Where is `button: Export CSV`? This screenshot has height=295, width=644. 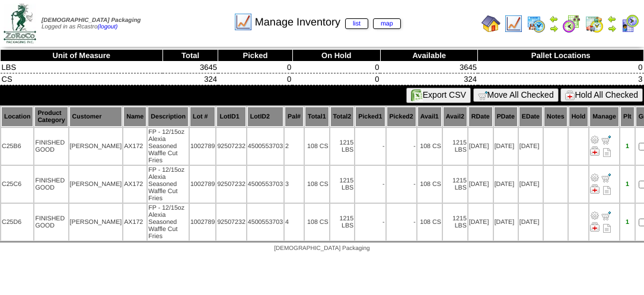 button: Export CSV is located at coordinates (438, 95).